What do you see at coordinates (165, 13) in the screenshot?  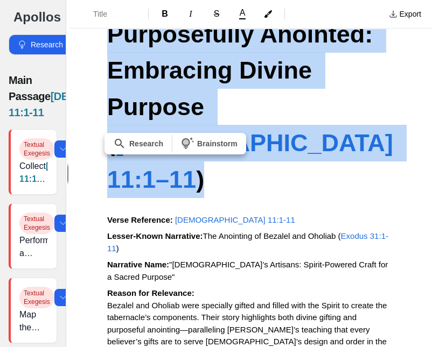 I see `span: B` at bounding box center [165, 13].